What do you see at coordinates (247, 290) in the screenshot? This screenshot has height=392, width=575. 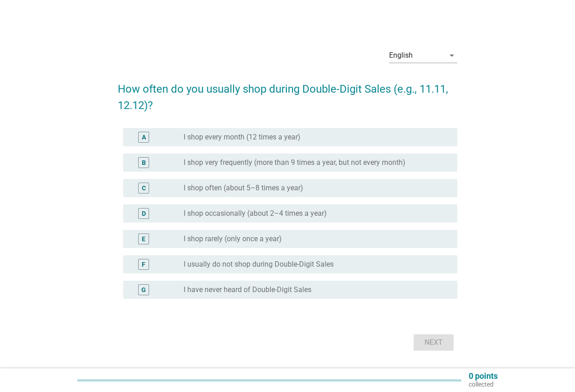 I see `label: I have never heard of Double-Digit Sales` at bounding box center [247, 290].